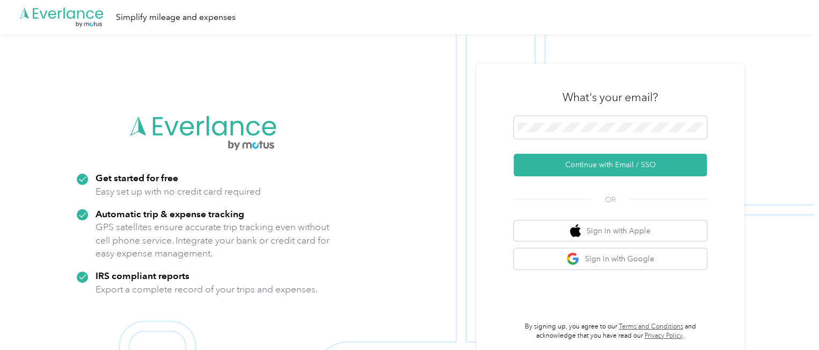 Image resolution: width=819 pixels, height=350 pixels. I want to click on a: Terms and Conditions, so click(651, 326).